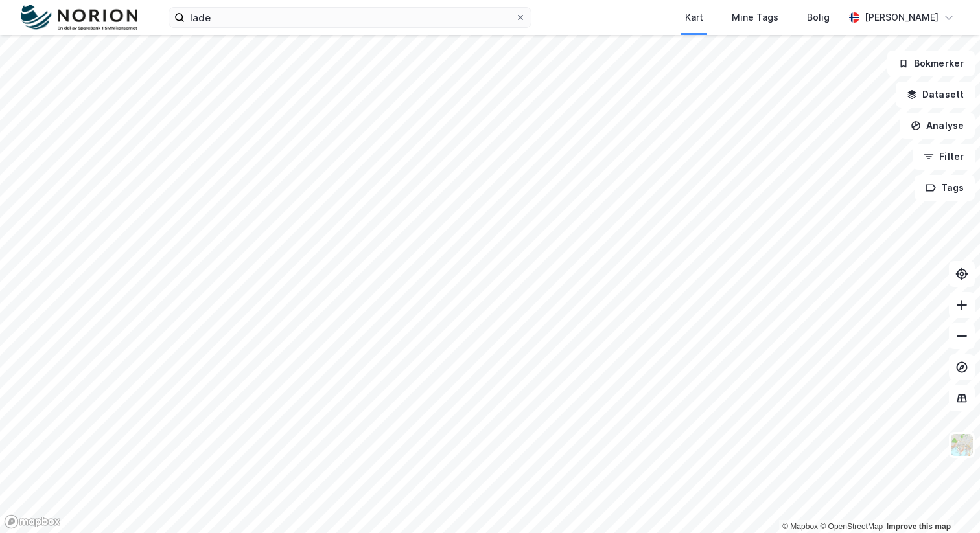  What do you see at coordinates (694, 18) in the screenshot?
I see `div: Kart` at bounding box center [694, 18].